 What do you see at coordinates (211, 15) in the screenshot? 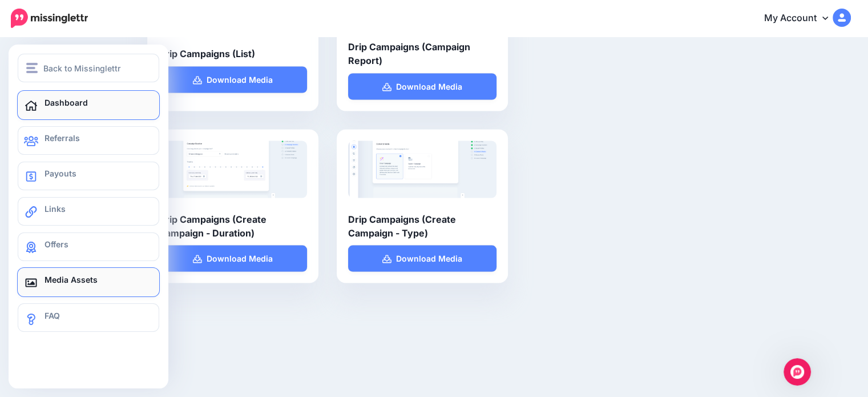
I see `div: Close` at bounding box center [211, 15].